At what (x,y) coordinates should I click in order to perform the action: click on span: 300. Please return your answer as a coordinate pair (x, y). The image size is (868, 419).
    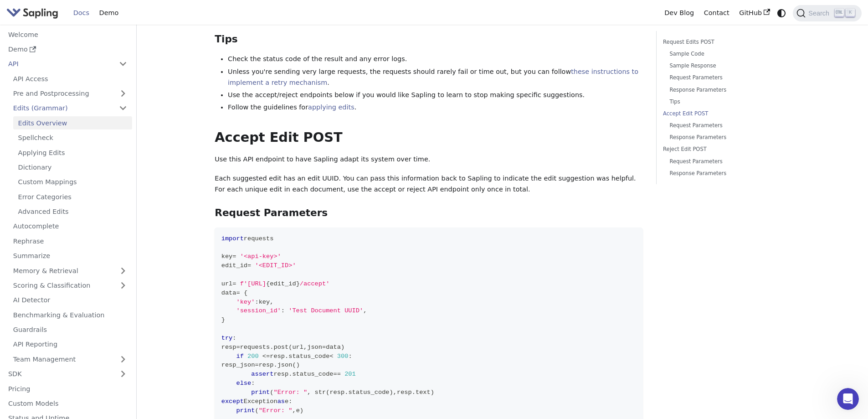
    Looking at the image, I should click on (343, 356).